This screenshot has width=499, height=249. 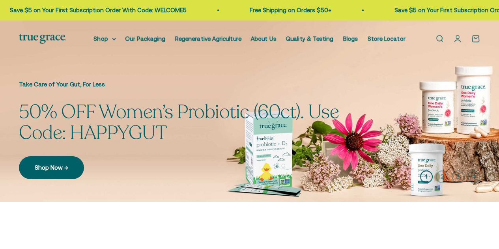 What do you see at coordinates (208, 38) in the screenshot?
I see `a: Regenerative Agriculture` at bounding box center [208, 38].